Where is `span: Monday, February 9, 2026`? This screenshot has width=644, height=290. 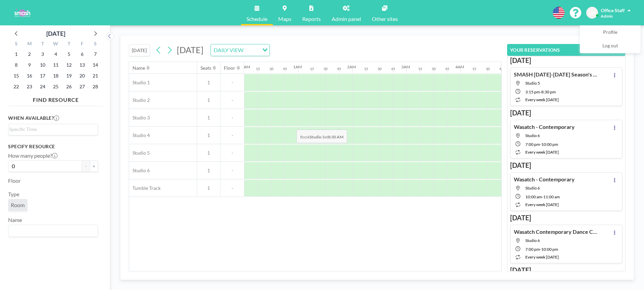
span: Monday, February 9, 2026 is located at coordinates (29, 65).